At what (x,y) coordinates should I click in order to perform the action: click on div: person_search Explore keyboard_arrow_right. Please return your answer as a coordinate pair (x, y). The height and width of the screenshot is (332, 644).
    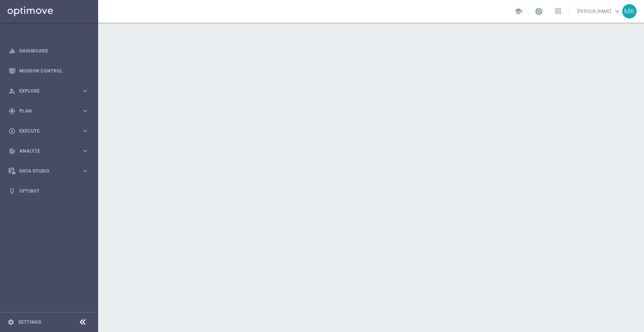
    Looking at the image, I should click on (49, 91).